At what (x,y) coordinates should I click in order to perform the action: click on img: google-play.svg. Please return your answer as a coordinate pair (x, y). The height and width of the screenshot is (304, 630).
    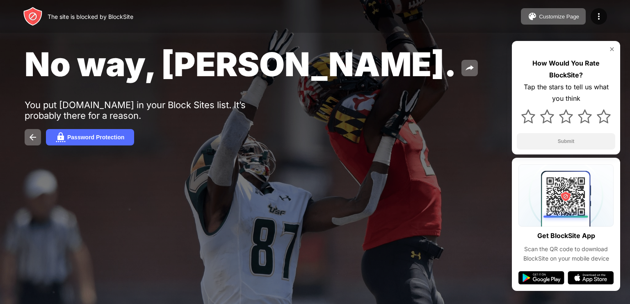
    Looking at the image, I should click on (541, 278).